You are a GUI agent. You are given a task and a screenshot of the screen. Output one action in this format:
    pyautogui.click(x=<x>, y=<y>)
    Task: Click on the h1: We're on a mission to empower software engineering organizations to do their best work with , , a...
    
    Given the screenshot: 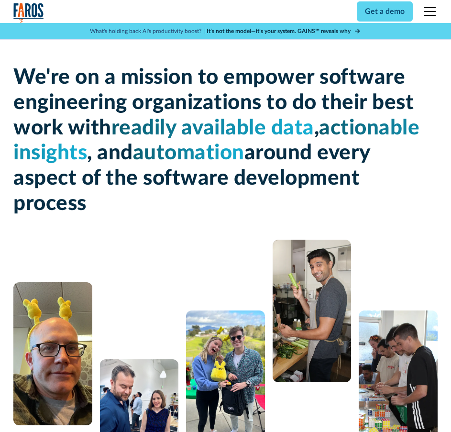 What is the action you would take?
    pyautogui.click(x=225, y=141)
    